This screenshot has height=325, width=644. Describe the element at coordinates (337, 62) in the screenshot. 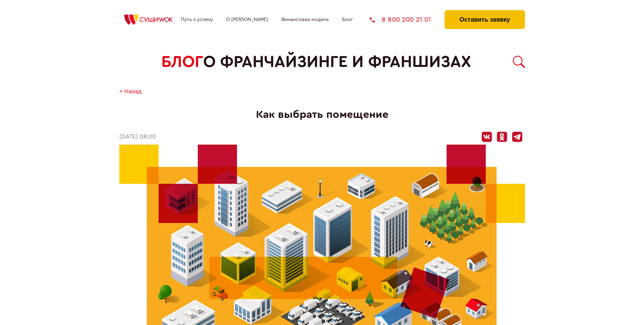

I see `span: о франчайзинге и франшизах` at that location.